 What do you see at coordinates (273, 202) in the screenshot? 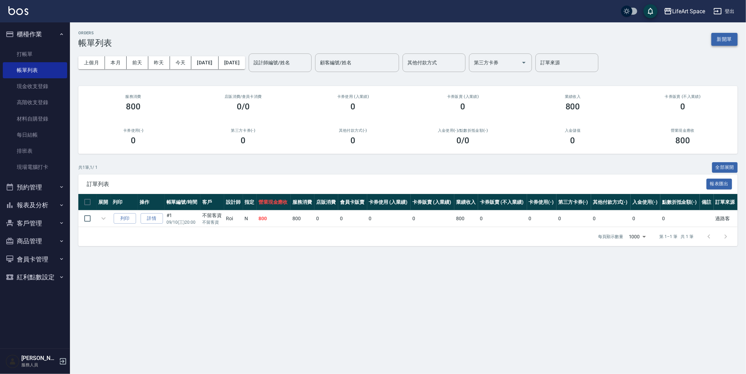
I see `th: 營業現金應收` at bounding box center [273, 202].